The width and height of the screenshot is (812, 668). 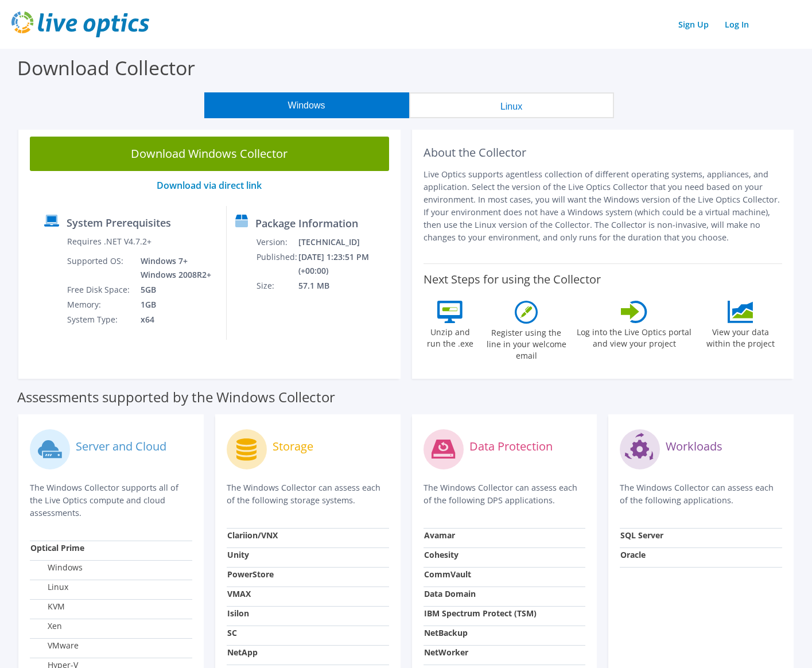 I want to click on a: Download via direct link, so click(x=209, y=185).